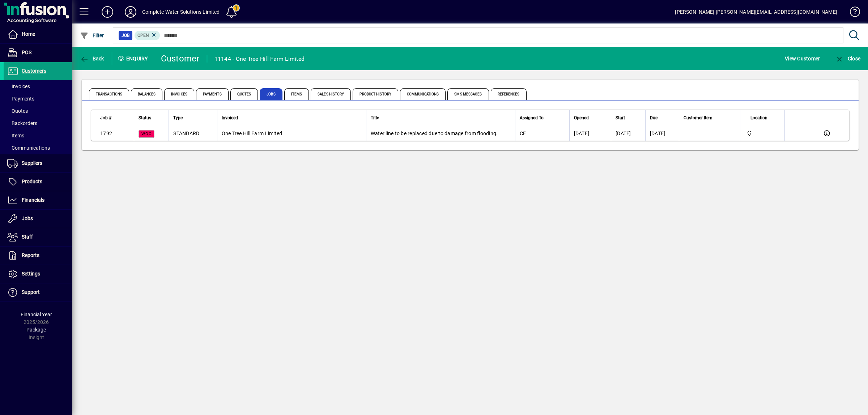 Image resolution: width=868 pixels, height=415 pixels. Describe the element at coordinates (802, 58) in the screenshot. I see `span: View Customer` at that location.